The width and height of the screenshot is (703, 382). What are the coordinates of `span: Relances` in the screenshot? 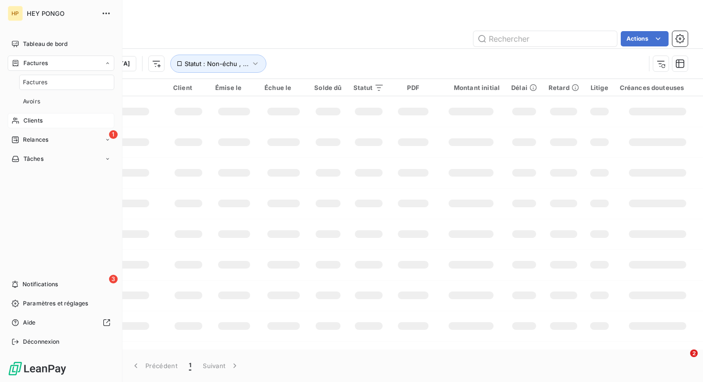 It's located at (35, 140).